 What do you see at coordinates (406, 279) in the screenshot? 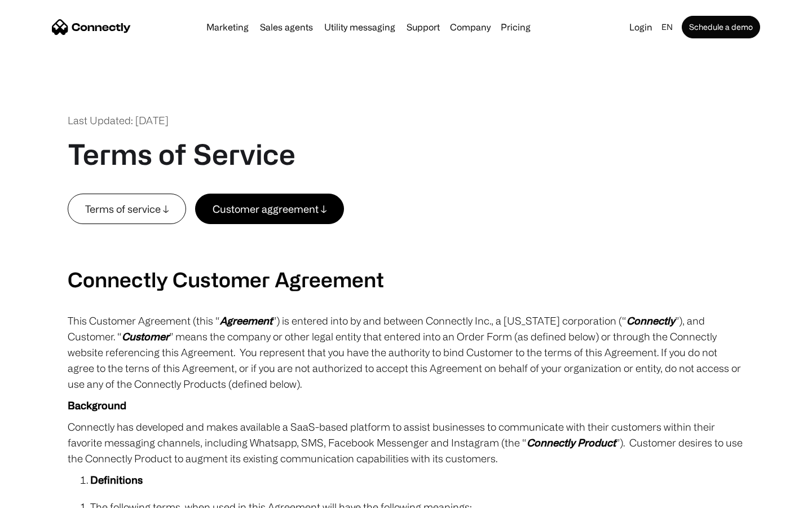
I see `h2: Connectly Customer Agreement` at bounding box center [406, 279].